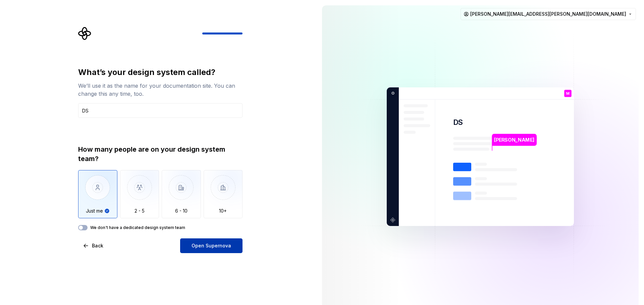 This screenshot has width=644, height=305. I want to click on p: DS, so click(458, 122).